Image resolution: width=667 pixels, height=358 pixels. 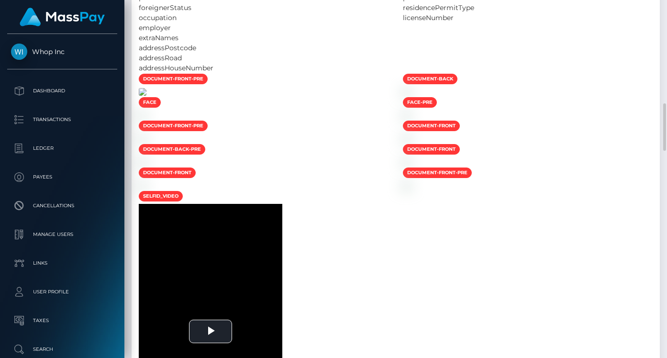 What do you see at coordinates (19, 52) in the screenshot?
I see `img: Whop Inc` at bounding box center [19, 52].